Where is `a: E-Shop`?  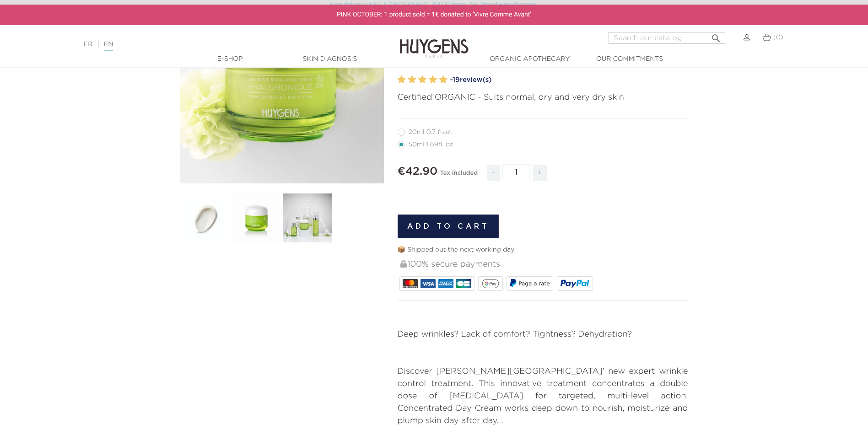
a: E-Shop is located at coordinates (230, 59).